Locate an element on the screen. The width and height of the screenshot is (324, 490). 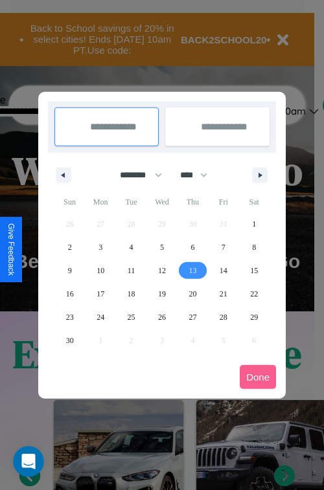
button: 11 is located at coordinates (131, 271).